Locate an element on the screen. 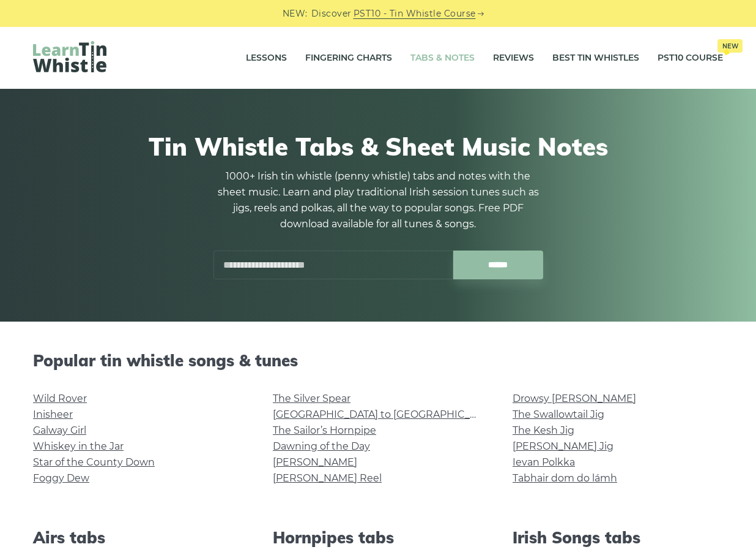 Image resolution: width=756 pixels, height=555 pixels. a: Ievan Polkka is located at coordinates (544, 461).